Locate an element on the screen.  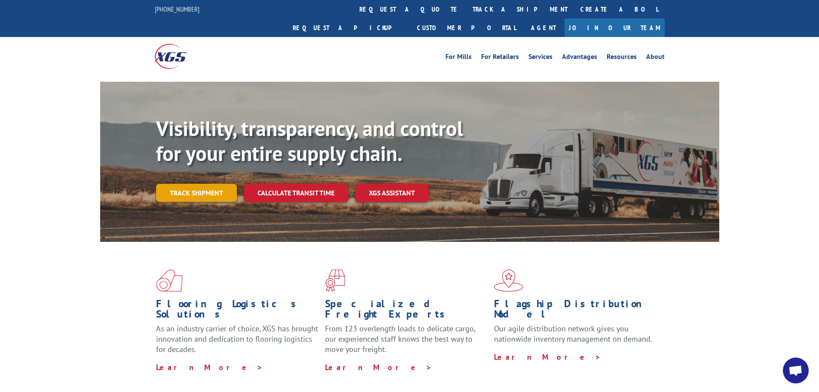
img: xgs-icon-total-supply-chain-intelligence-red is located at coordinates (169, 280).